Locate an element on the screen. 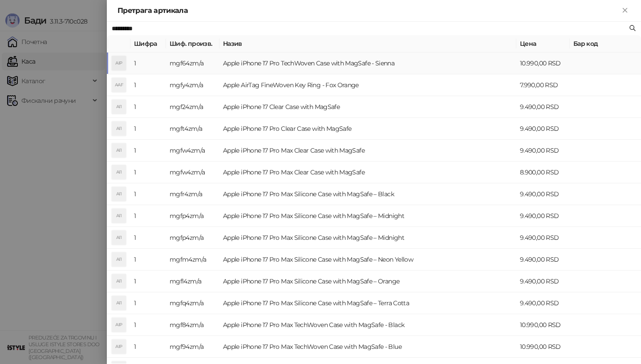 Image resolution: width=641 pixels, height=364 pixels. td: Apple iPhone 17 Pro Max Silicone Case with MagSafe – Orange is located at coordinates (367, 281).